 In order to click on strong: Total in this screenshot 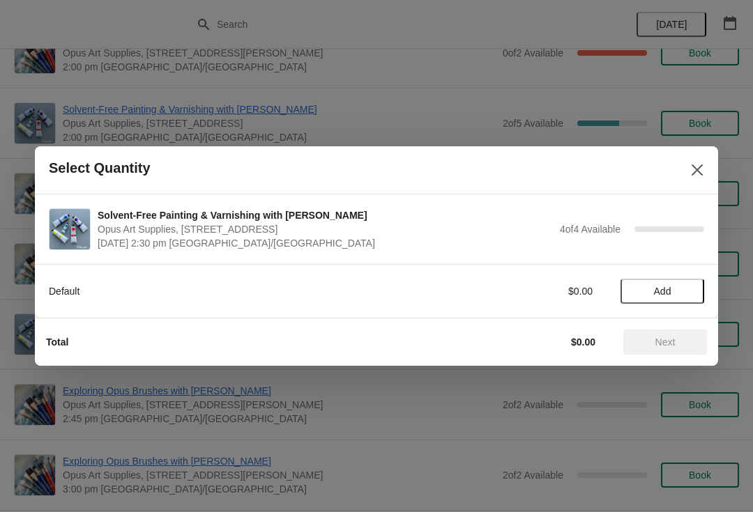, I will do `click(57, 342)`.